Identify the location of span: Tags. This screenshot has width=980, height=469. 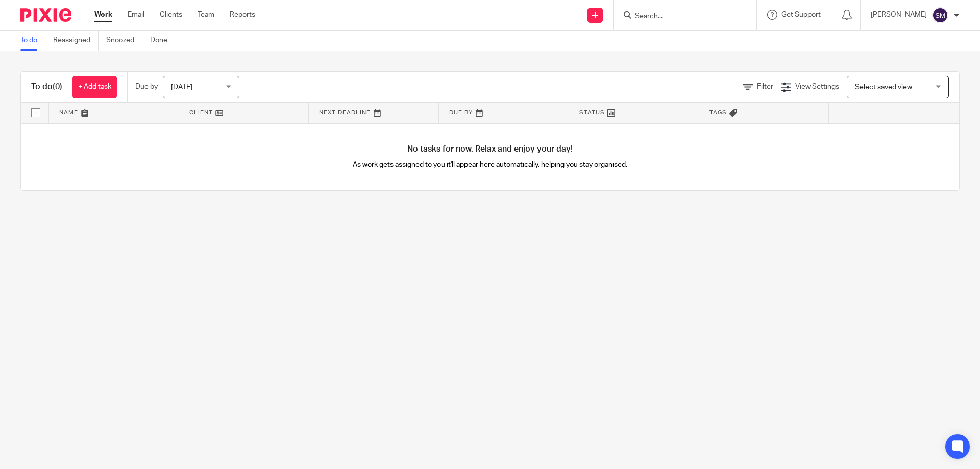
(718, 113).